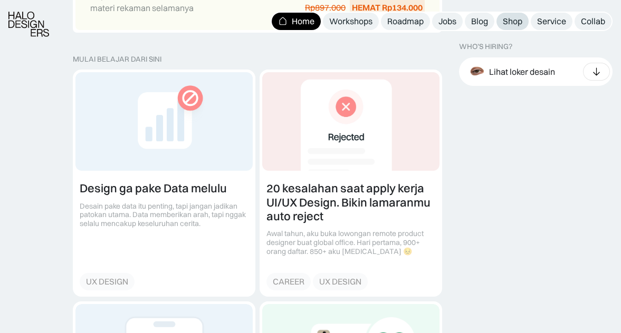 This screenshot has height=333, width=621. What do you see at coordinates (351, 21) in the screenshot?
I see `a: Workshops` at bounding box center [351, 21].